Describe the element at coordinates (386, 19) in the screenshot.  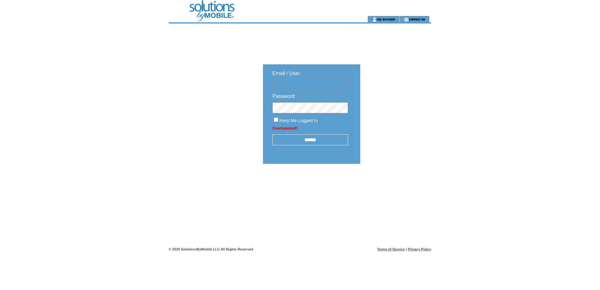
I see `a: my account` at that location.